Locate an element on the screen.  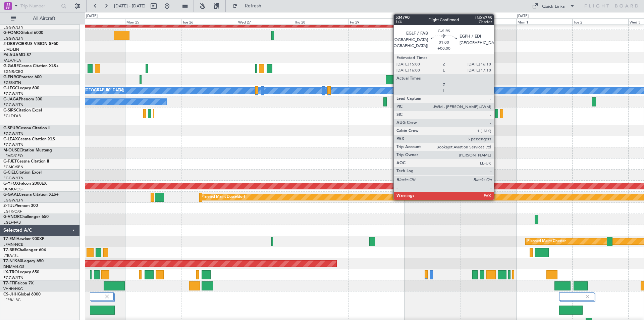
a: G-ENRGPraetor 600 is located at coordinates (22, 77).